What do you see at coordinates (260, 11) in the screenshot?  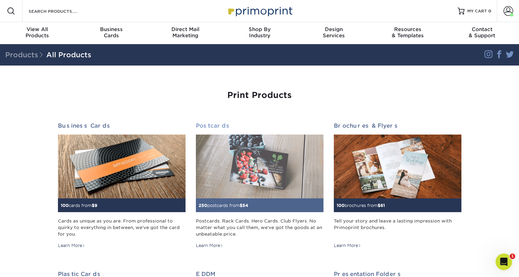 I see `img: Primoprint` at bounding box center [260, 11].